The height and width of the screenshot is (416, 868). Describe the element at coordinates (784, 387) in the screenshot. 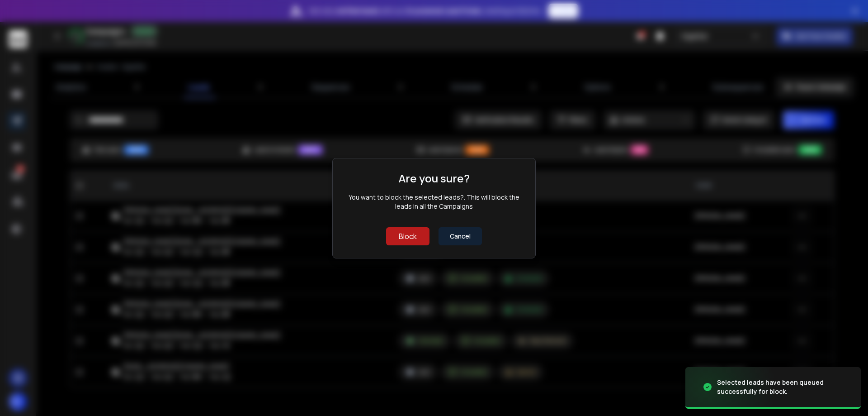

I see `div: Selected leads have been queued successfully for block.` at that location.